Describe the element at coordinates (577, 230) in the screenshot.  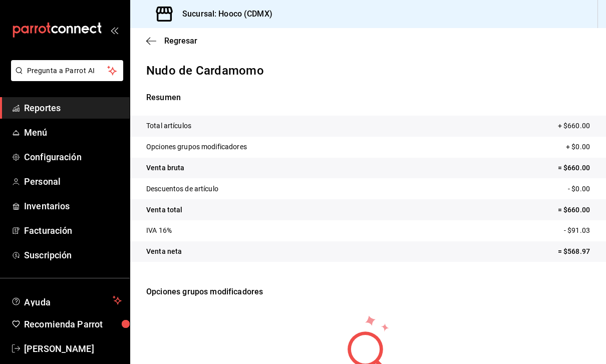
I see `p: - $91.03` at that location.